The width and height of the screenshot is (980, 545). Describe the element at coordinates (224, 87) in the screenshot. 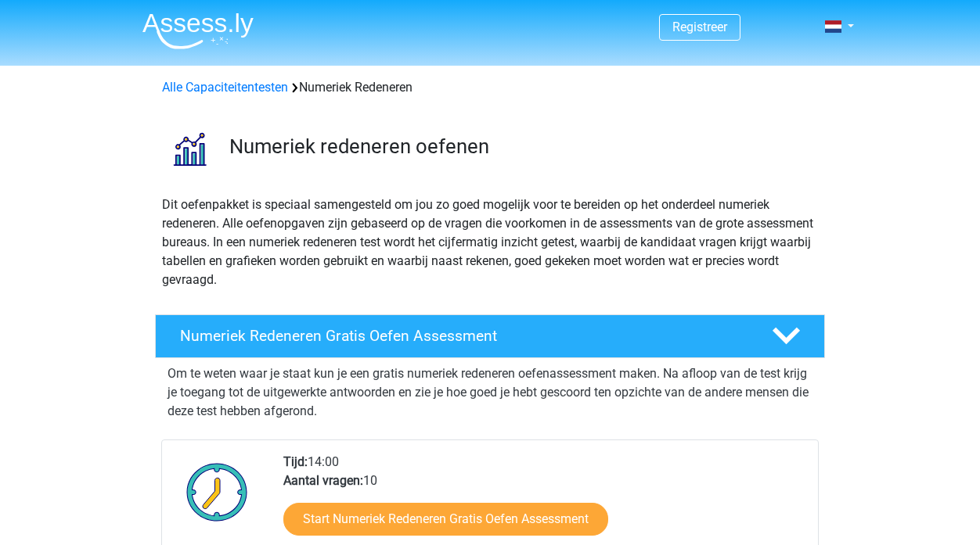

I see `a: Alle Capaciteitentesten` at that location.